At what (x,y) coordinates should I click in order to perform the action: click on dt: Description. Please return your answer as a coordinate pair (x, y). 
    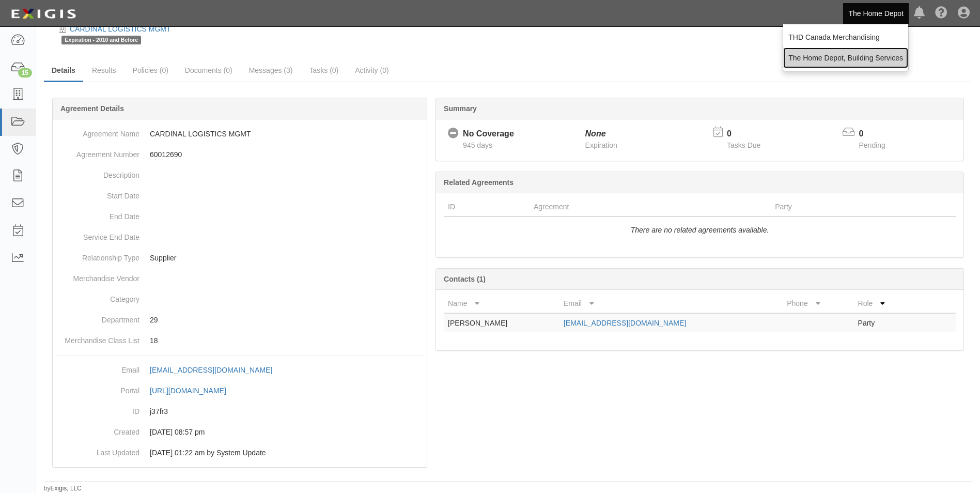
    Looking at the image, I should click on (98, 173).